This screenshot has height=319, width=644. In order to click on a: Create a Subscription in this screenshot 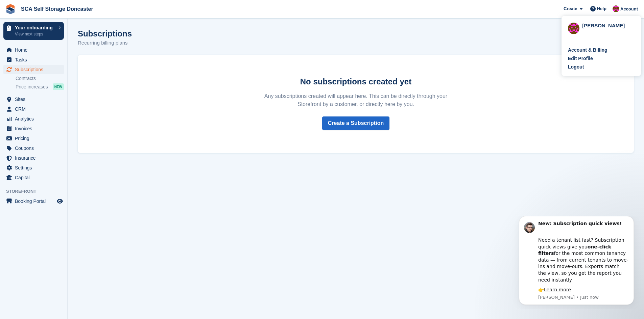, I will do `click(356, 123)`.